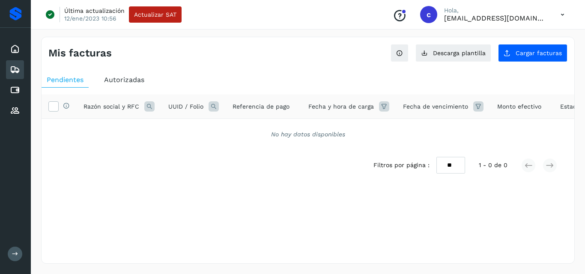  What do you see at coordinates (94, 11) in the screenshot?
I see `p: Última actualización` at bounding box center [94, 11].